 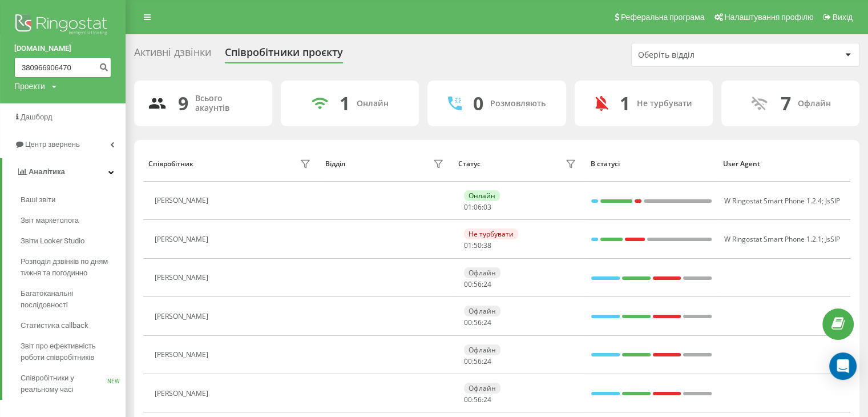 What do you see at coordinates (843, 17) in the screenshot?
I see `span: Вихід` at bounding box center [843, 17].